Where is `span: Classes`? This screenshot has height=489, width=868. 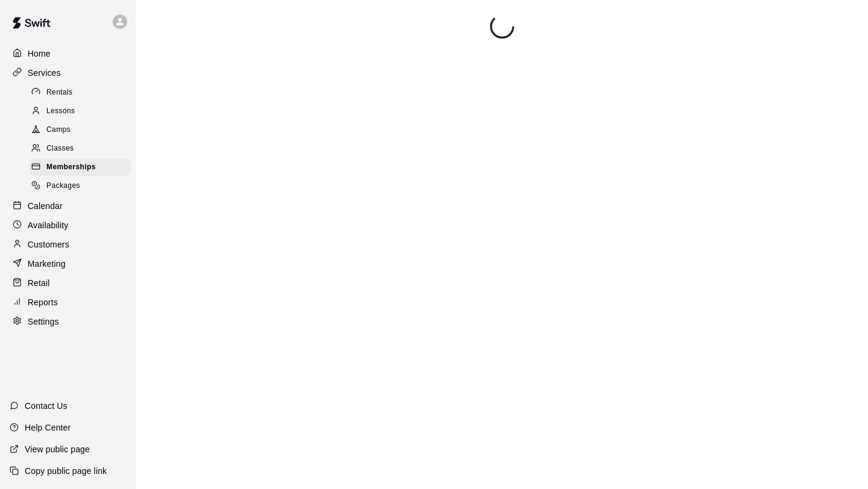
span: Classes is located at coordinates (59, 149).